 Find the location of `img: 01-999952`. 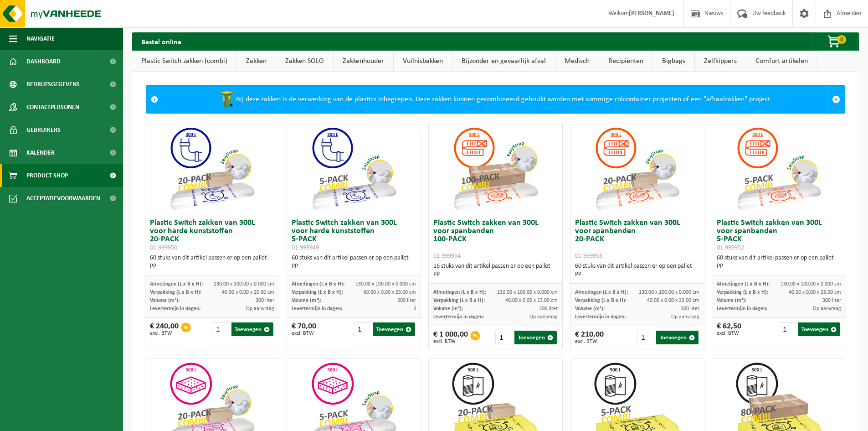

img: 01-999952 is located at coordinates (779, 169).